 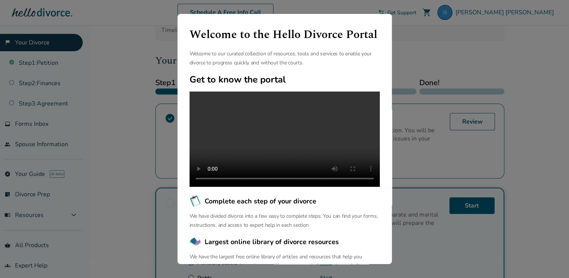 What do you see at coordinates (285, 221) in the screenshot?
I see `p: We have divided divorce into a few easy to complete steps. You can find your forms, instructions,...` at bounding box center [285, 221].